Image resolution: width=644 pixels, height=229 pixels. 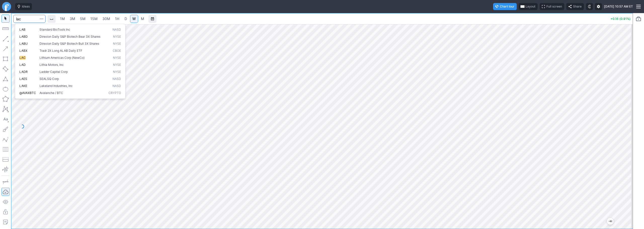 I want to click on span: Avalanche / BTC, so click(x=51, y=93).